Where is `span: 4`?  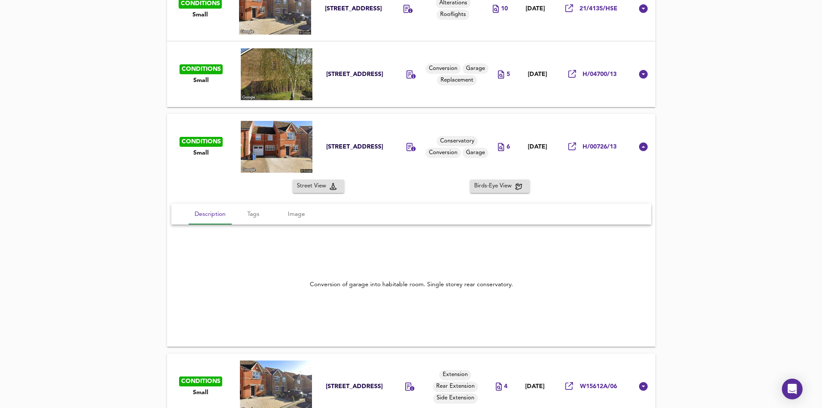 span: 4 is located at coordinates (506, 386).